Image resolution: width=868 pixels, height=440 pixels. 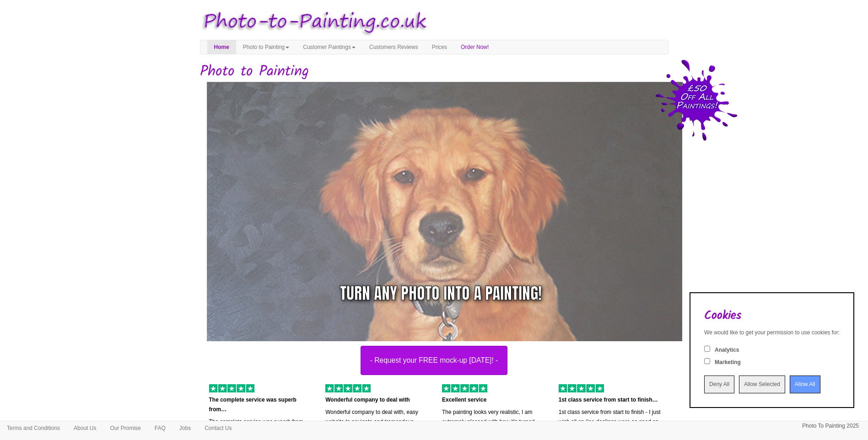 I want to click on a: Home, so click(x=221, y=47).